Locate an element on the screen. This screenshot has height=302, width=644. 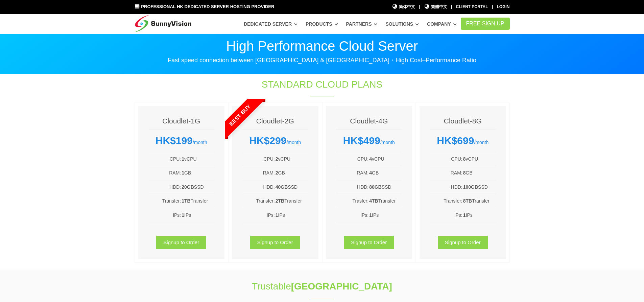
h1: Standard Cloud Plans is located at coordinates (322, 84).